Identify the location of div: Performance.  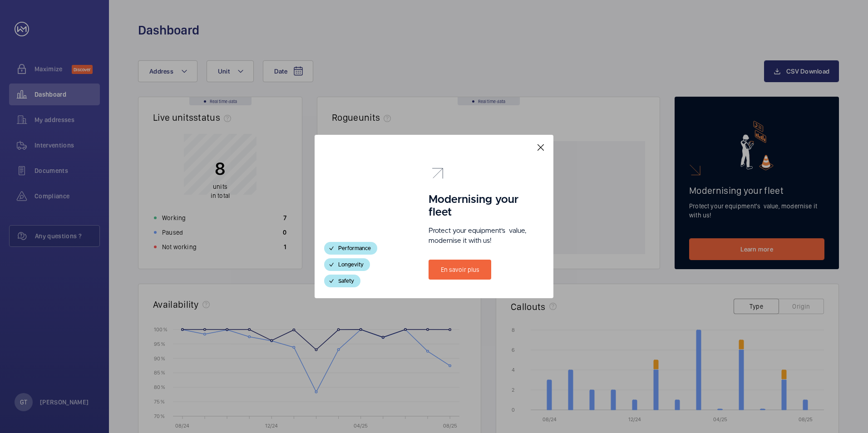
(351, 248).